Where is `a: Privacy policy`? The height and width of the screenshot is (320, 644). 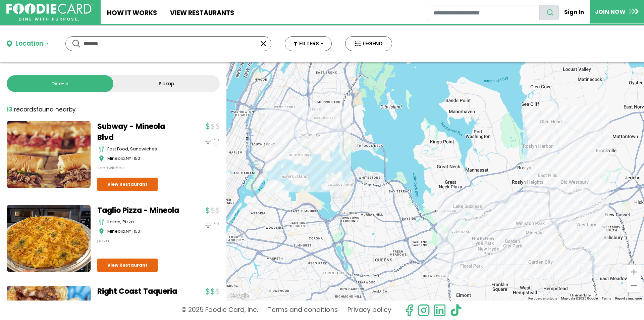 a: Privacy policy is located at coordinates (370, 310).